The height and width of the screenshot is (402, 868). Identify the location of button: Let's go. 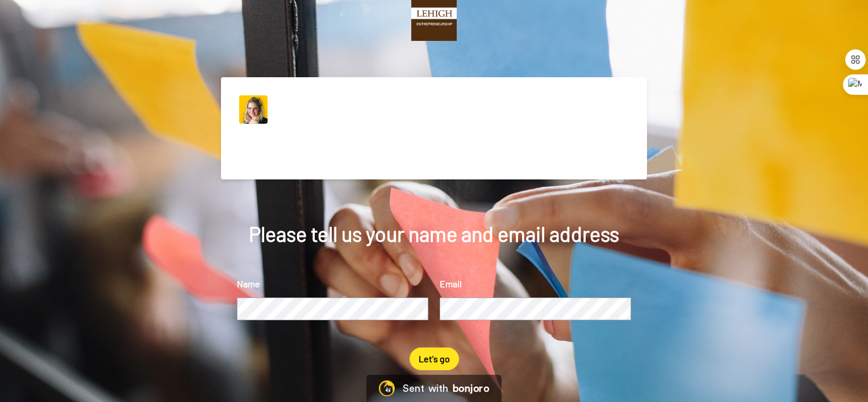
(434, 359).